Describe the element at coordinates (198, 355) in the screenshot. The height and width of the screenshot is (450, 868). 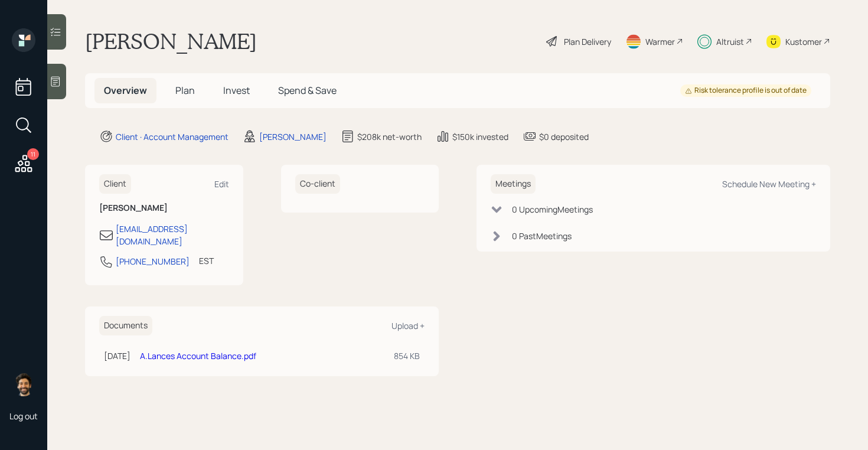
I see `a: A.Lances Account Balance.pdf` at that location.